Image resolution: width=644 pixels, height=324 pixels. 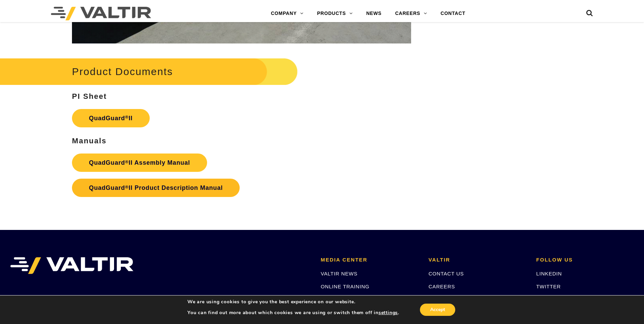 What do you see at coordinates (549, 273) in the screenshot?
I see `a: LINKEDIN` at bounding box center [549, 273].